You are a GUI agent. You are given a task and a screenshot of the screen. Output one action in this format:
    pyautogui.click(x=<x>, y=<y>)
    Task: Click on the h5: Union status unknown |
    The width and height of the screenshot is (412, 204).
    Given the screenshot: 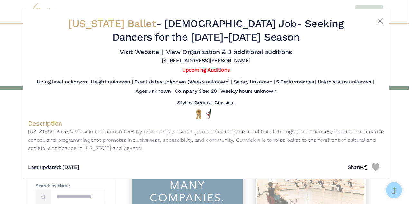 What is the action you would take?
    pyautogui.click(x=346, y=82)
    